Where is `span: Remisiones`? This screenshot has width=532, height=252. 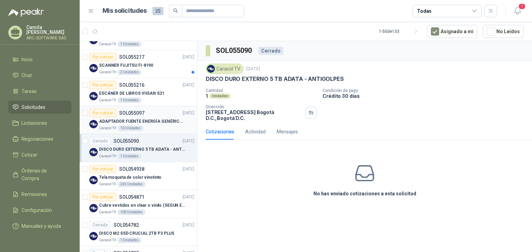
span: Remisiones is located at coordinates (34, 195).